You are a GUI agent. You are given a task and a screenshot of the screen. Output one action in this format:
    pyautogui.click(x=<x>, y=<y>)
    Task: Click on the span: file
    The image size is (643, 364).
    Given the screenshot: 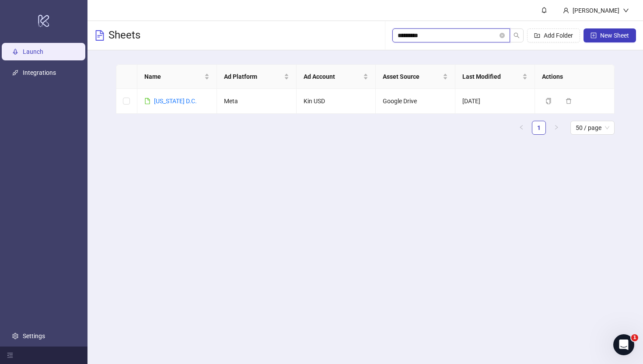 What is the action you would take?
    pyautogui.click(x=148, y=101)
    